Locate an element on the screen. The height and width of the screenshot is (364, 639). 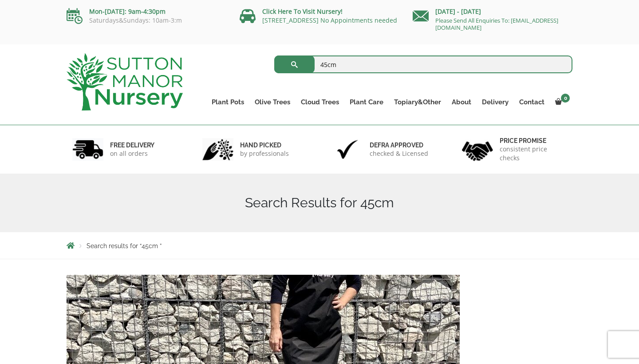
img: 4.jpg is located at coordinates (477, 149).